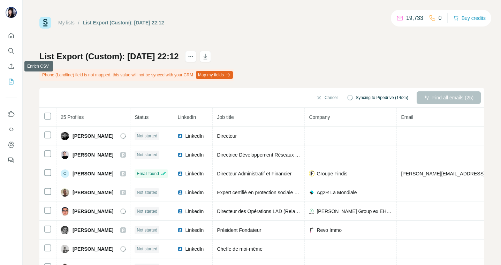 Image resolution: width=501 pixels, height=265 pixels. What do you see at coordinates (11, 66) in the screenshot?
I see `button: Enrich CSV` at bounding box center [11, 66].